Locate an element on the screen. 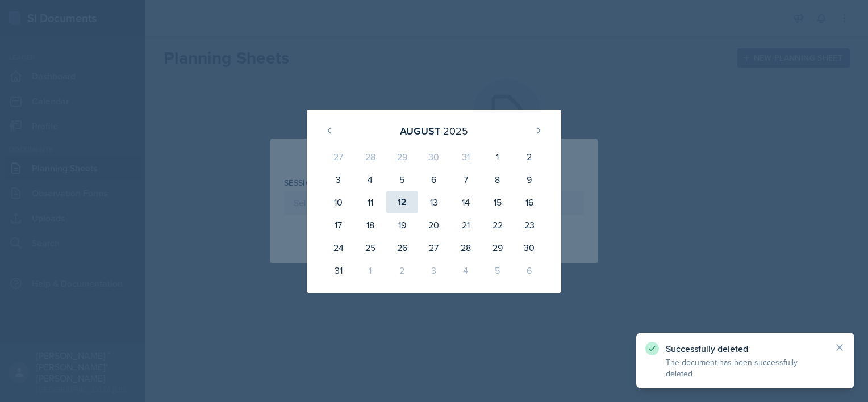  div: 20 is located at coordinates (434, 224).